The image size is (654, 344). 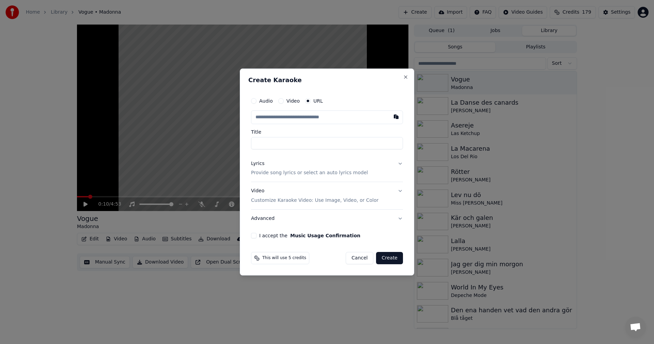 What do you see at coordinates (293, 101) in the screenshot?
I see `label: Video` at bounding box center [293, 101].